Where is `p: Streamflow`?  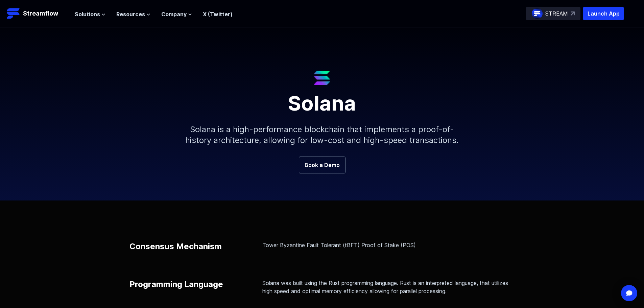
p: Streamflow is located at coordinates (40, 14).